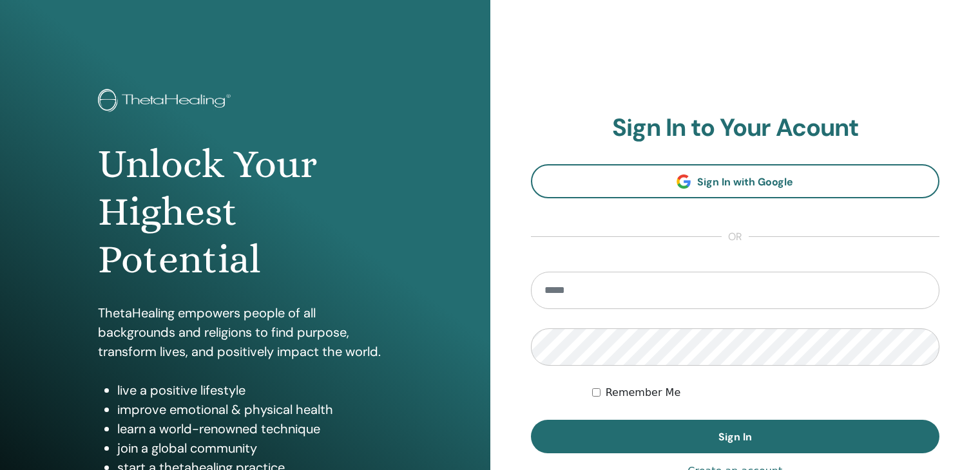 Image resolution: width=980 pixels, height=470 pixels. What do you see at coordinates (745, 182) in the screenshot?
I see `span: Sign In with Google` at bounding box center [745, 182].